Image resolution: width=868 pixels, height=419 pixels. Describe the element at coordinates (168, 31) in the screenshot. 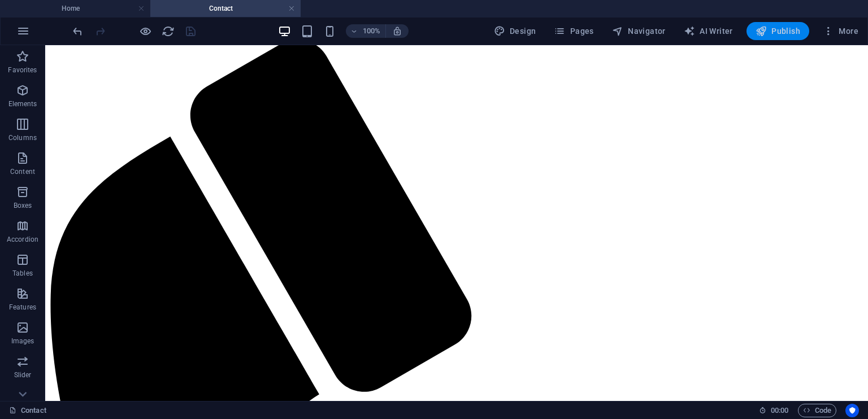

I see `button: reload` at that location.